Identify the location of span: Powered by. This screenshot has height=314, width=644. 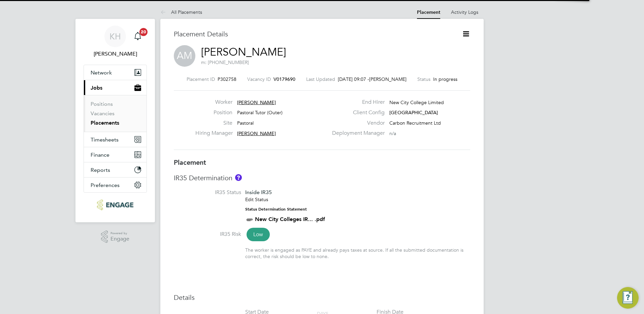
(120, 233).